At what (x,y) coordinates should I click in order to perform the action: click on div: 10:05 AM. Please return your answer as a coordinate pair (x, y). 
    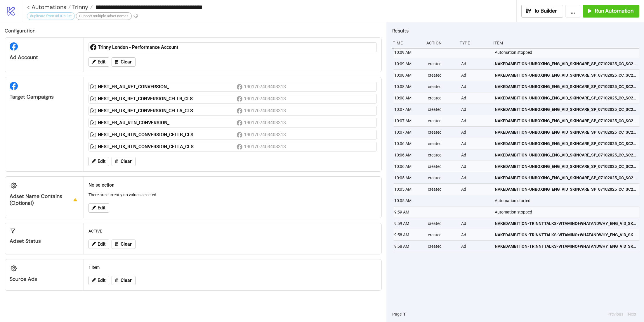
    Looking at the image, I should click on (408, 178).